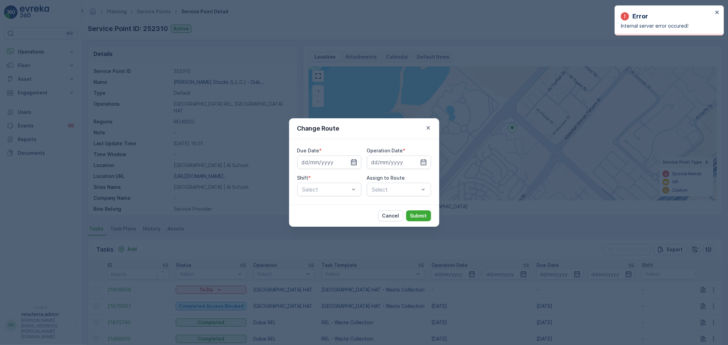 This screenshot has width=728, height=345. What do you see at coordinates (418, 216) in the screenshot?
I see `button: Submit` at bounding box center [418, 216].